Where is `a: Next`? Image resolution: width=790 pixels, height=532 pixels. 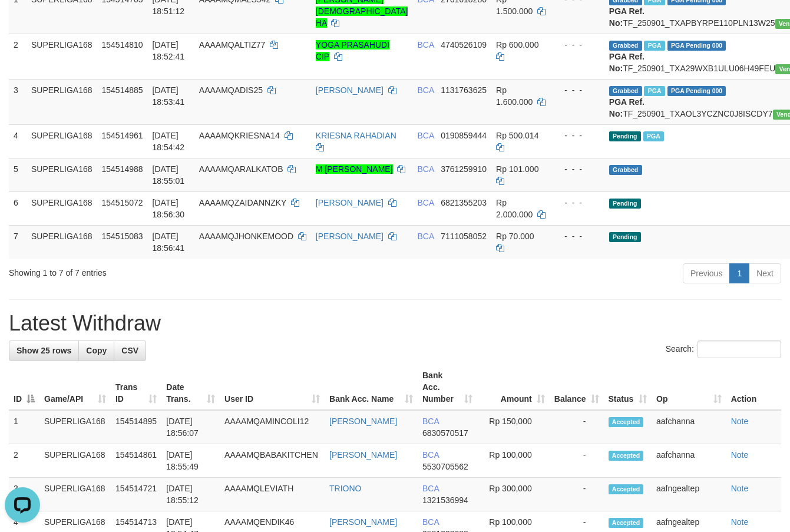
a: Next is located at coordinates (765, 273).